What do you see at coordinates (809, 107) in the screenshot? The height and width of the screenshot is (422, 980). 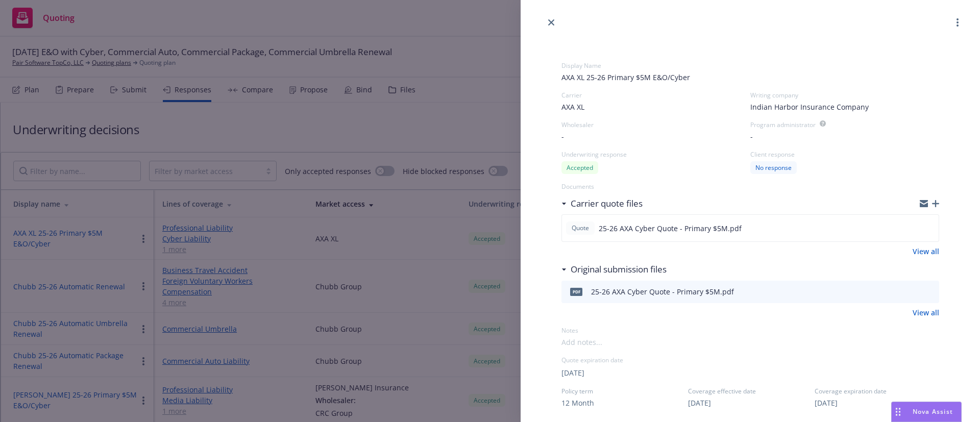 I see `span: Indian Harbor Insurance Company` at bounding box center [809, 107].